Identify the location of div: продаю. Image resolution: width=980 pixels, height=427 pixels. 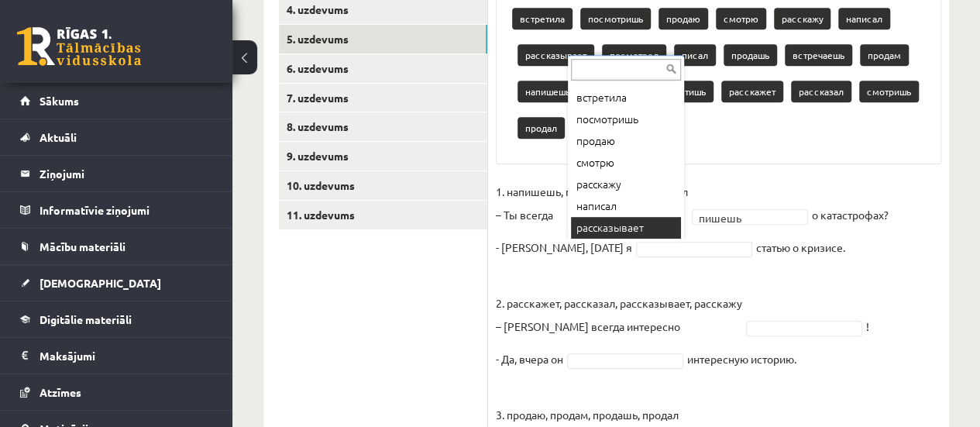
(626, 141).